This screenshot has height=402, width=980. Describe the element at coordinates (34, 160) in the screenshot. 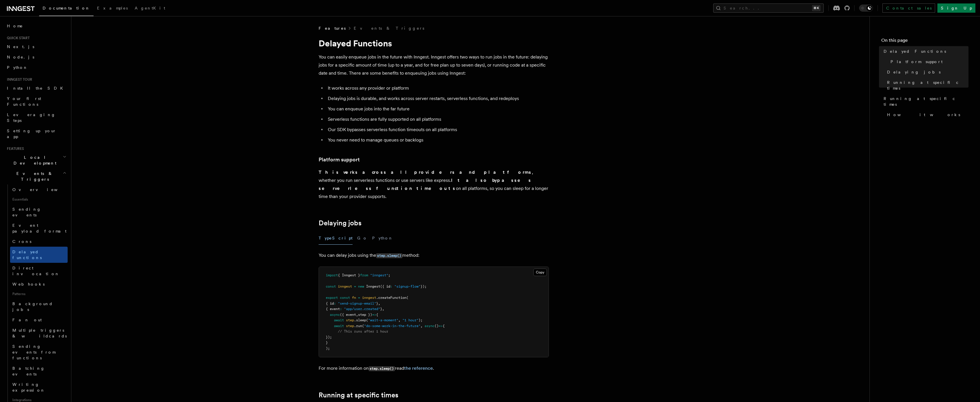

I see `span: Local Development` at that location.